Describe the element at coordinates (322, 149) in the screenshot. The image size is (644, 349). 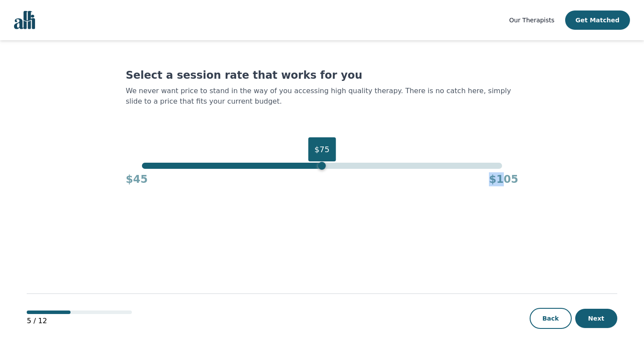
I see `div: $75` at that location.